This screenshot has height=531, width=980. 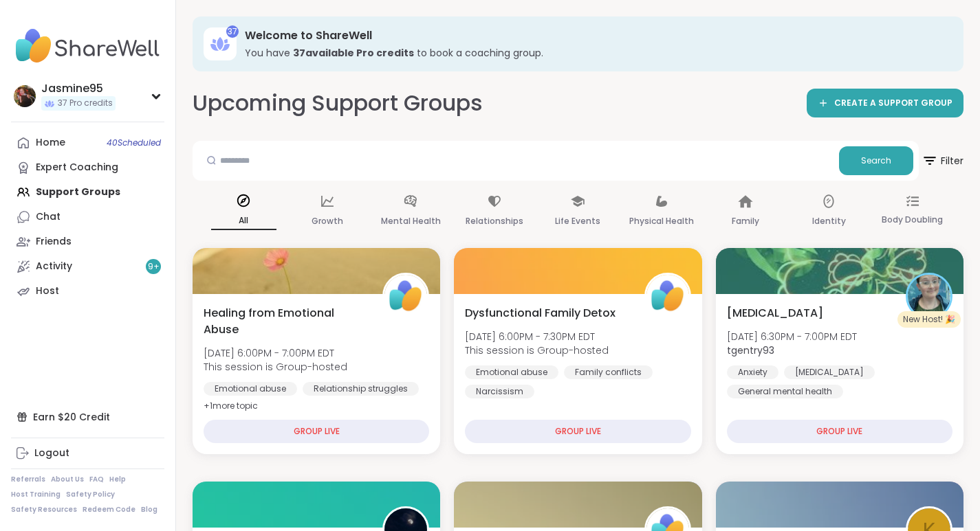 What do you see at coordinates (85, 103) in the screenshot?
I see `span: 37 Pro credits` at bounding box center [85, 103].